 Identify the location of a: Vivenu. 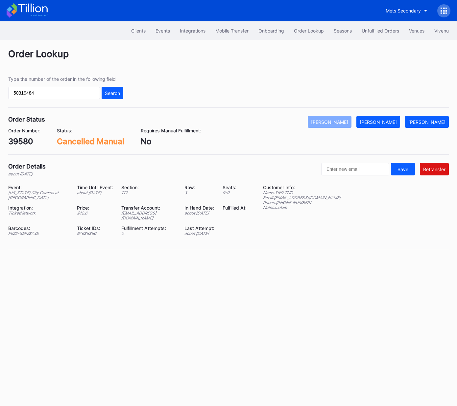
(441, 31).